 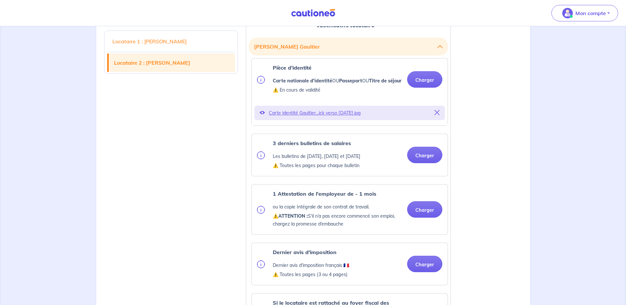 What do you see at coordinates (292, 68) in the screenshot?
I see `strong: Pièce d’identité` at bounding box center [292, 68].